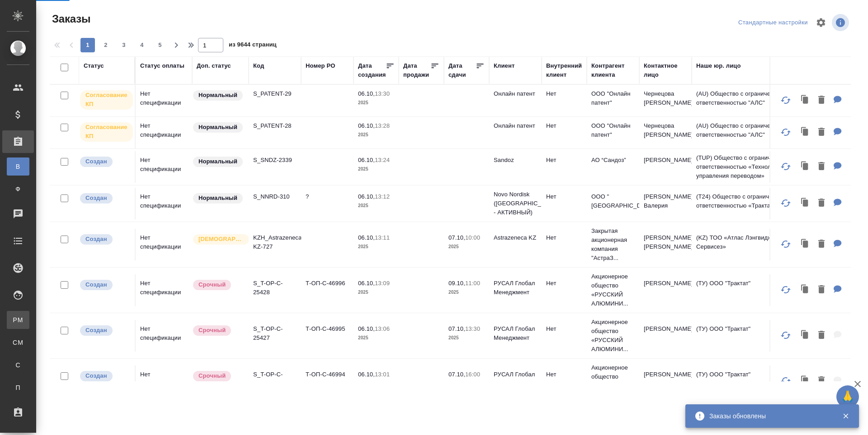  I want to click on p: 13:11, so click(382, 238).